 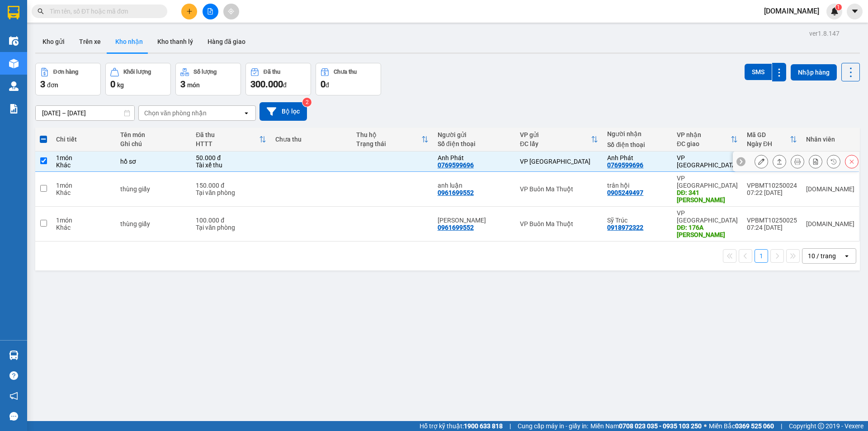 I want to click on span: 1, so click(x=838, y=7).